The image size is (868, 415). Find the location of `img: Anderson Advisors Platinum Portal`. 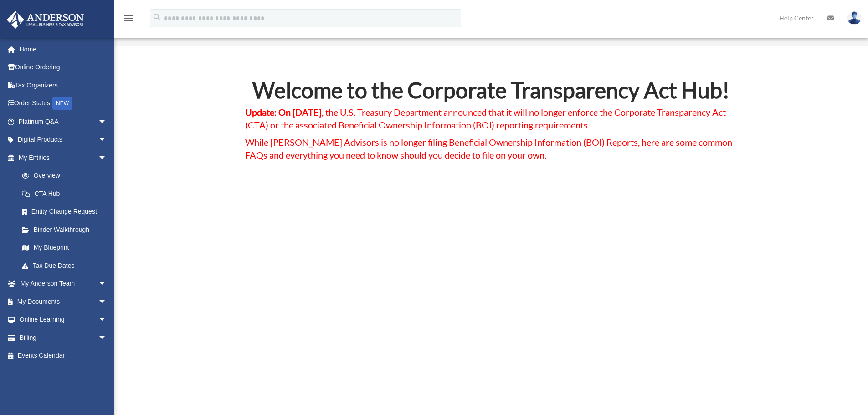

img: Anderson Advisors Platinum Portal is located at coordinates (45, 20).